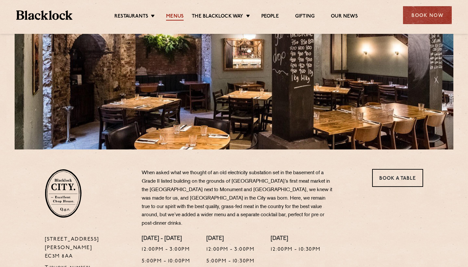  I want to click on img: BL_Textured_Logo-footer-cropped.svg, so click(44, 15).